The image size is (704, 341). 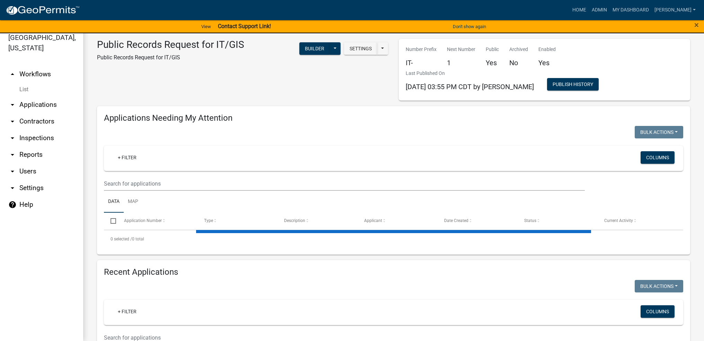 What do you see at coordinates (469, 26) in the screenshot?
I see `button: Don't show again` at bounding box center [469, 26].